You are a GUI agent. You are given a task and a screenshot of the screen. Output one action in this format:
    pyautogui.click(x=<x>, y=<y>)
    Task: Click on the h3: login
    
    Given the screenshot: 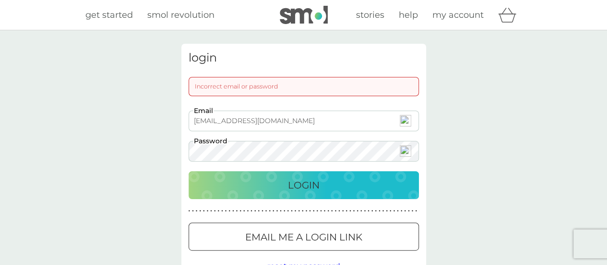 What is the action you would take?
    pyautogui.click(x=304, y=58)
    